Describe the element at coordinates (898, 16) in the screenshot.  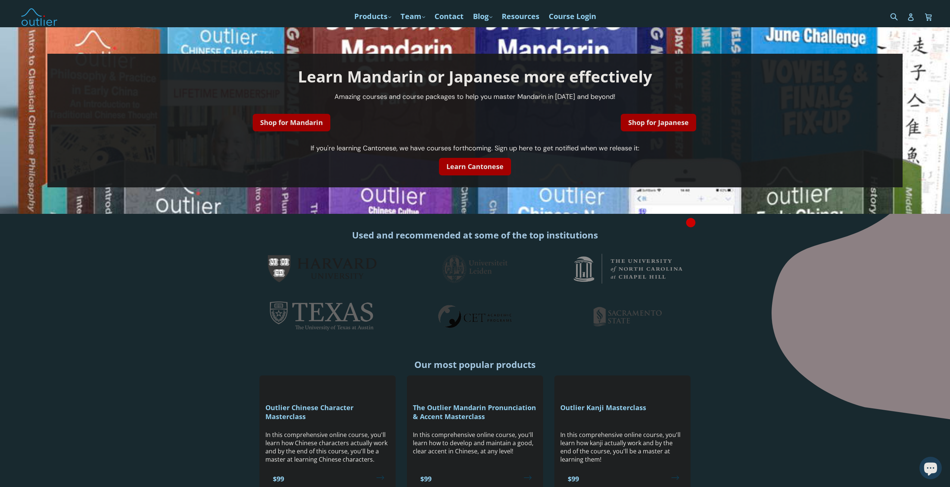
I see `input: Search` at that location.